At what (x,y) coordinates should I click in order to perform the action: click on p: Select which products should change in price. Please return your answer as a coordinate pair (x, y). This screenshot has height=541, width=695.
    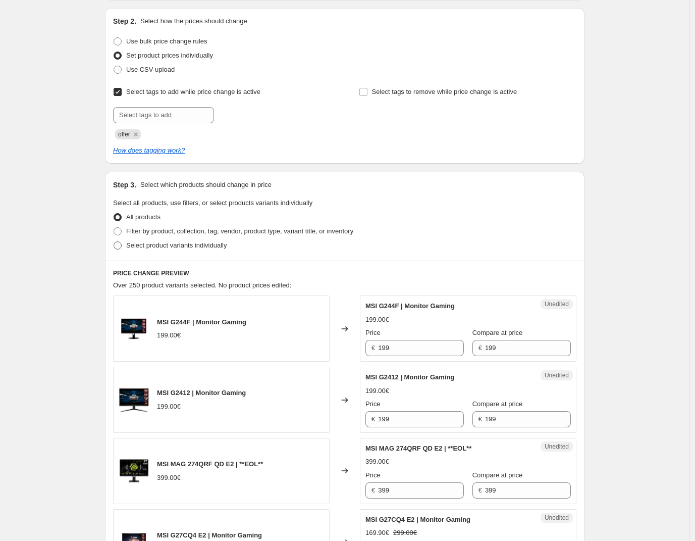
    Looking at the image, I should click on (206, 185).